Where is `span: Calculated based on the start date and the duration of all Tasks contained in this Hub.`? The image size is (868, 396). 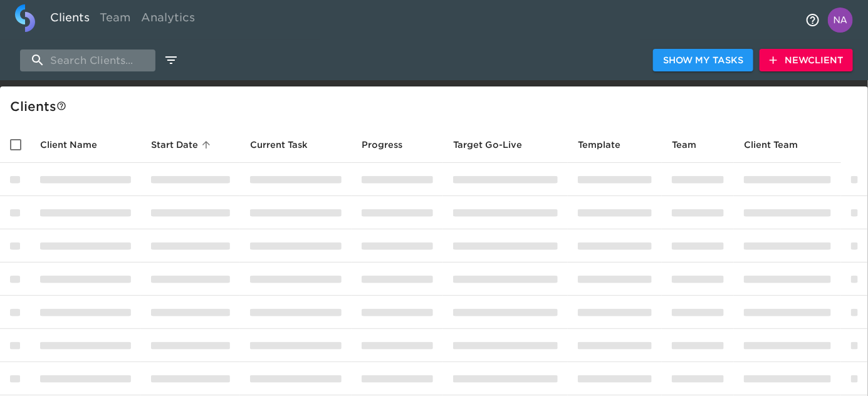 span: Calculated based on the start date and the duration of all Tasks contained in this Hub. is located at coordinates (487, 144).